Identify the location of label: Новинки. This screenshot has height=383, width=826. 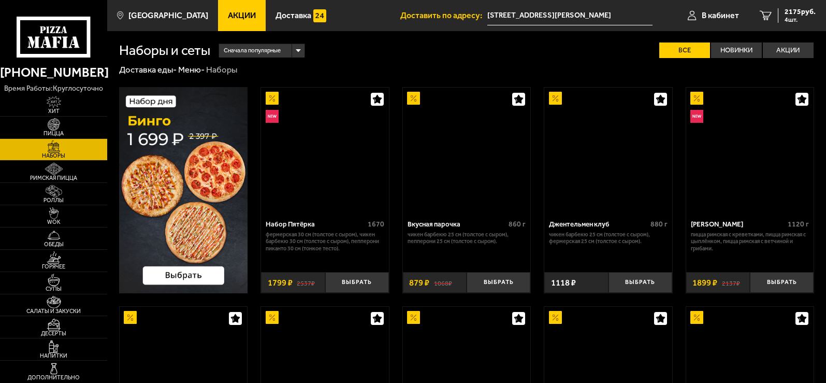
(736, 50).